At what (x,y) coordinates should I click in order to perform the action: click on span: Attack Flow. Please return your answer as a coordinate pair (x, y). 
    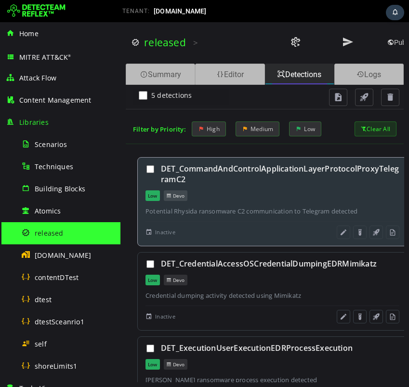
    Looking at the image, I should click on (38, 78).